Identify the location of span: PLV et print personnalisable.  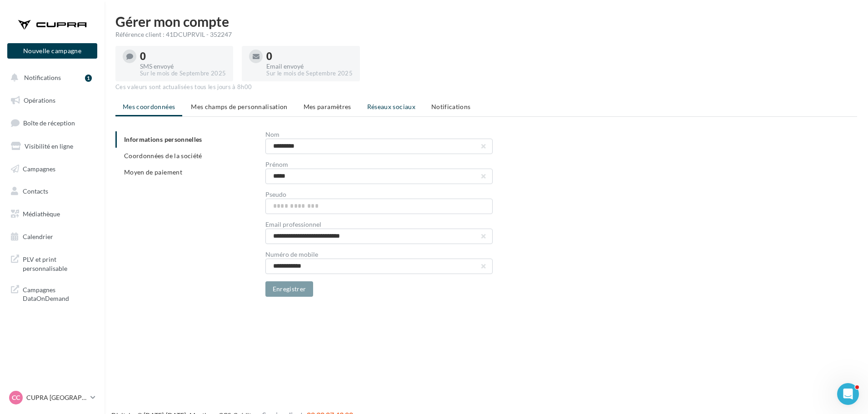
(58, 263).